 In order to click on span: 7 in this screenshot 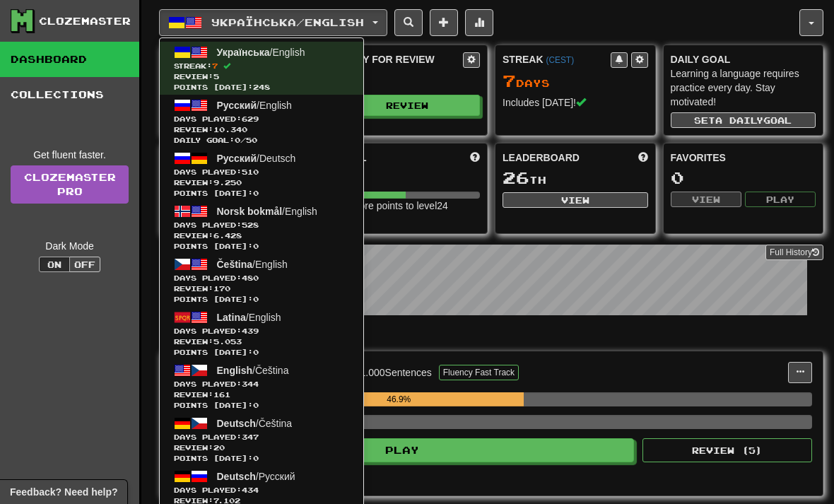, I will do `click(215, 66)`.